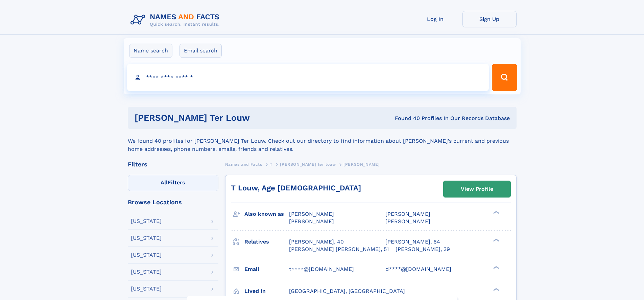 The height and width of the screenshot is (300, 644). What do you see at coordinates (164, 182) in the screenshot?
I see `span: All` at bounding box center [164, 182].